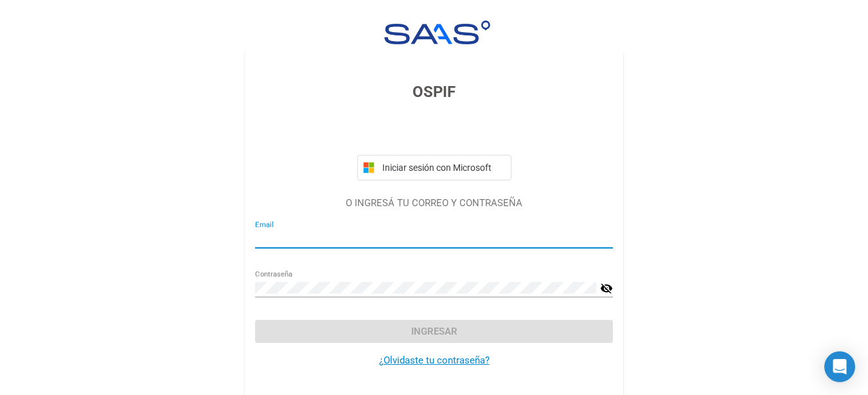 This screenshot has width=868, height=395. Describe the element at coordinates (434, 203) in the screenshot. I see `p: O INGRESÁ TU CORREO Y CONTRASEÑA` at that location.